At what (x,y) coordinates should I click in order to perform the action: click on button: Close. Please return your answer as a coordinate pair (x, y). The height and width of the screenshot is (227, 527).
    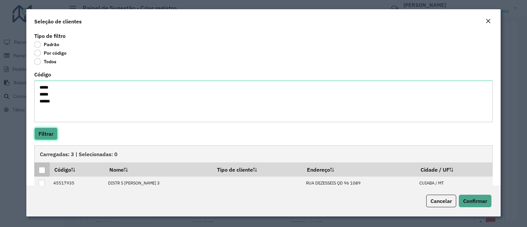
    Looking at the image, I should click on (489, 21).